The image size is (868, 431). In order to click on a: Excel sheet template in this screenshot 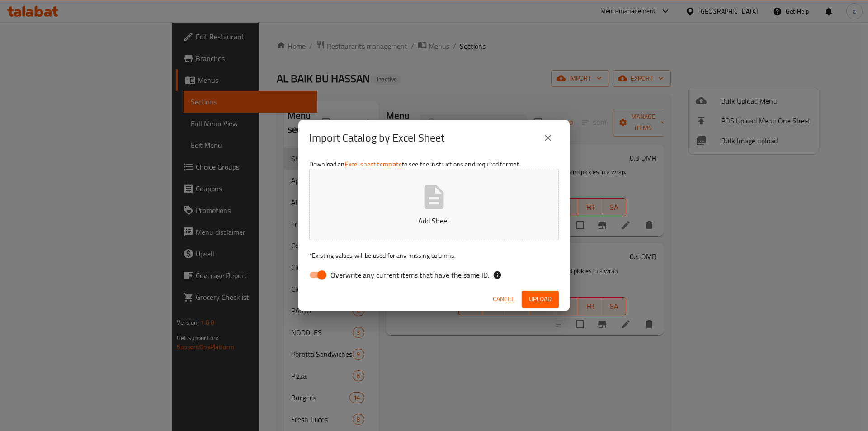, I will do `click(373, 164)`.